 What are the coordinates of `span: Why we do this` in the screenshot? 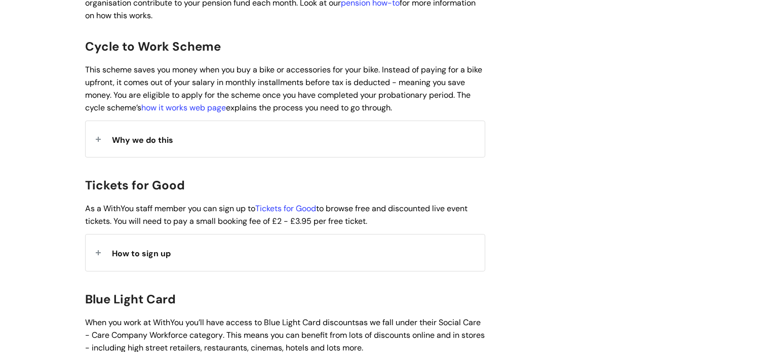 It's located at (142, 140).